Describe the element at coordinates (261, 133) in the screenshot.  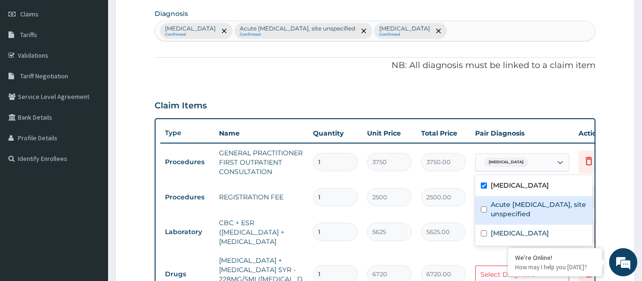
I see `th: Name` at that location.